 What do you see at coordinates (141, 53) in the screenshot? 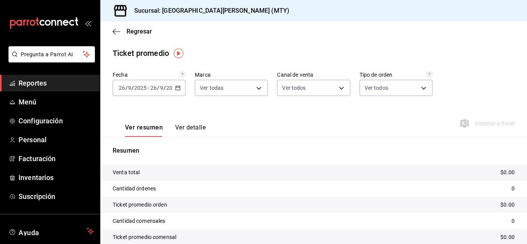
I see `div: Ticket promedio` at bounding box center [141, 53].